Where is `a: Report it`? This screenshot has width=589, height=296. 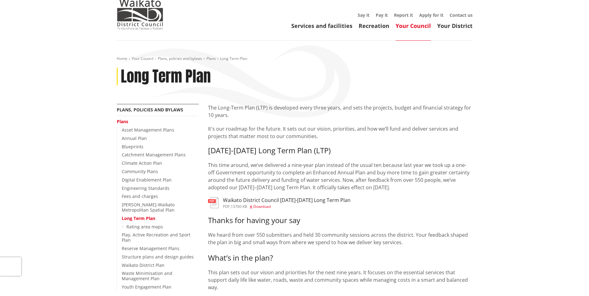 a: Report it is located at coordinates (403, 15).